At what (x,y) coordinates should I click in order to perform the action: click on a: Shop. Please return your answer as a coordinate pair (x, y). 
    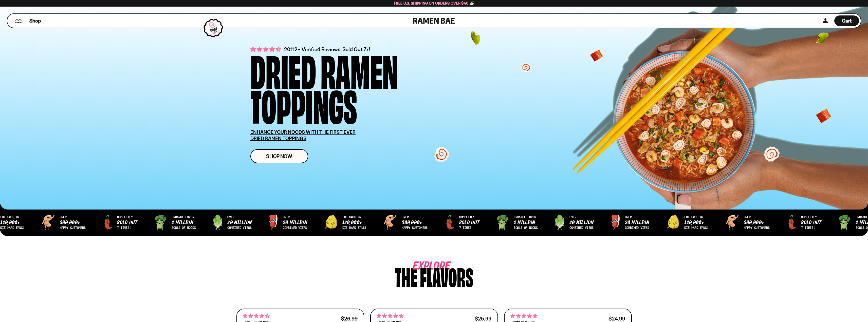
    Looking at the image, I should click on (35, 21).